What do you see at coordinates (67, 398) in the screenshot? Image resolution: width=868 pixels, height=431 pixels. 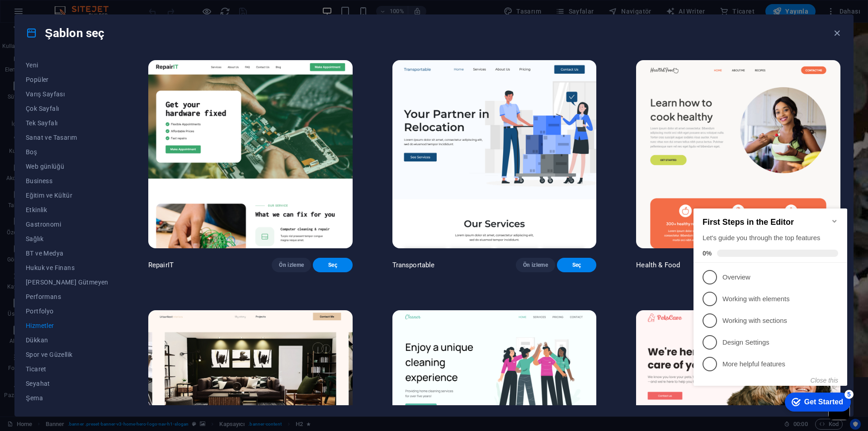 I see `button: Şema` at bounding box center [67, 398].